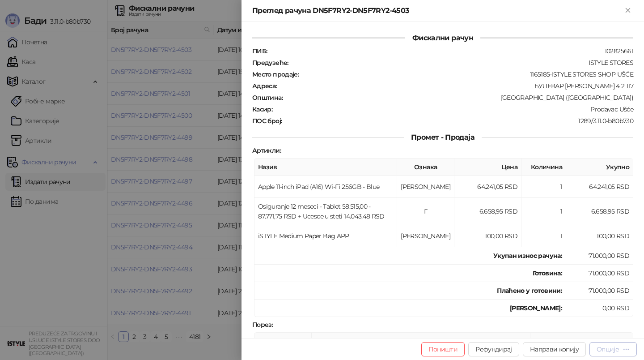 The height and width of the screenshot is (360, 644). What do you see at coordinates (267, 98) in the screenshot?
I see `strong: Општина :` at bounding box center [267, 98].